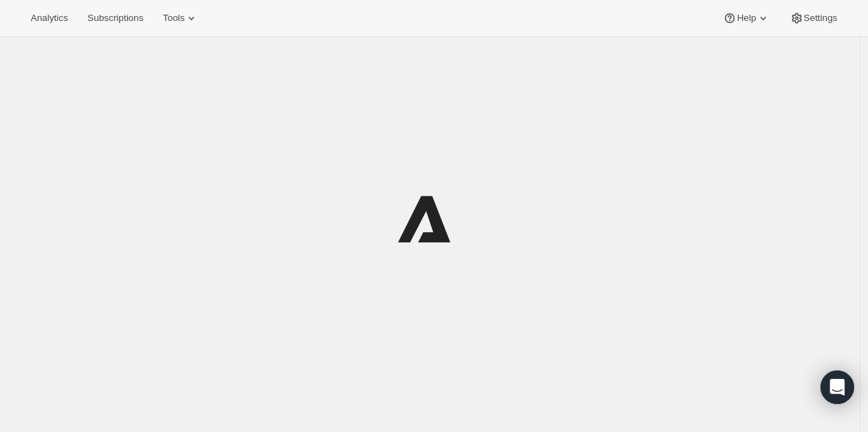  What do you see at coordinates (116, 18) in the screenshot?
I see `button: Subscriptions` at bounding box center [116, 18].